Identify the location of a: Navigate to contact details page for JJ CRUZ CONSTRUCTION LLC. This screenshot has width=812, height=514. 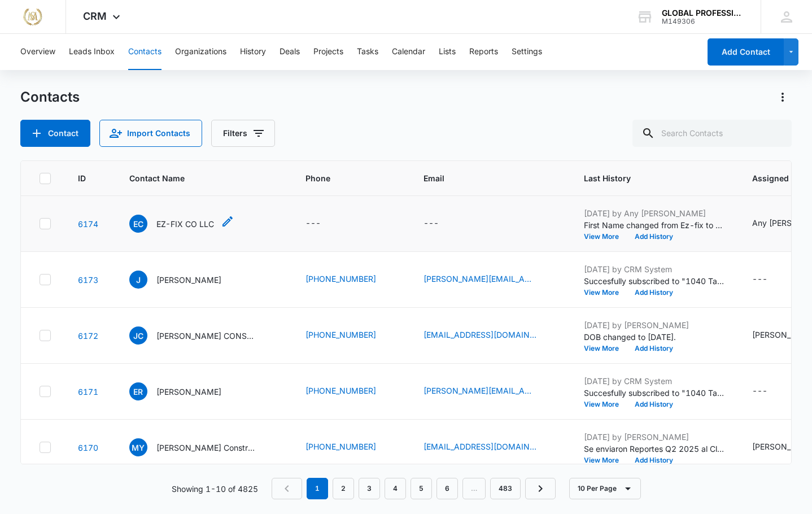
(88, 335).